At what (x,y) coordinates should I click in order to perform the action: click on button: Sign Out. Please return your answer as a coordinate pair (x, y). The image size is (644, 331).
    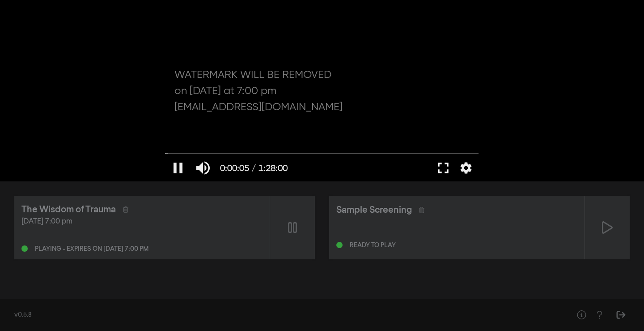
    Looking at the image, I should click on (620, 315).